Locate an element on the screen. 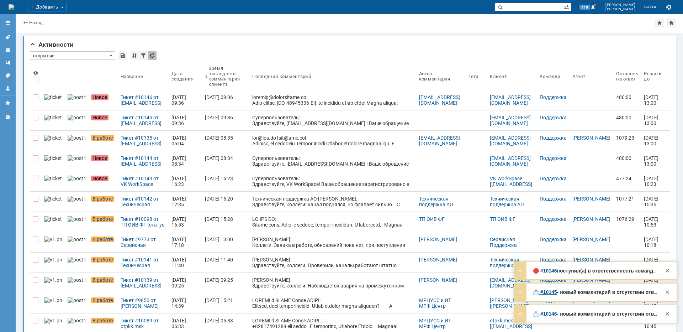 The image size is (683, 332). a: Новое is located at coordinates (103, 100).